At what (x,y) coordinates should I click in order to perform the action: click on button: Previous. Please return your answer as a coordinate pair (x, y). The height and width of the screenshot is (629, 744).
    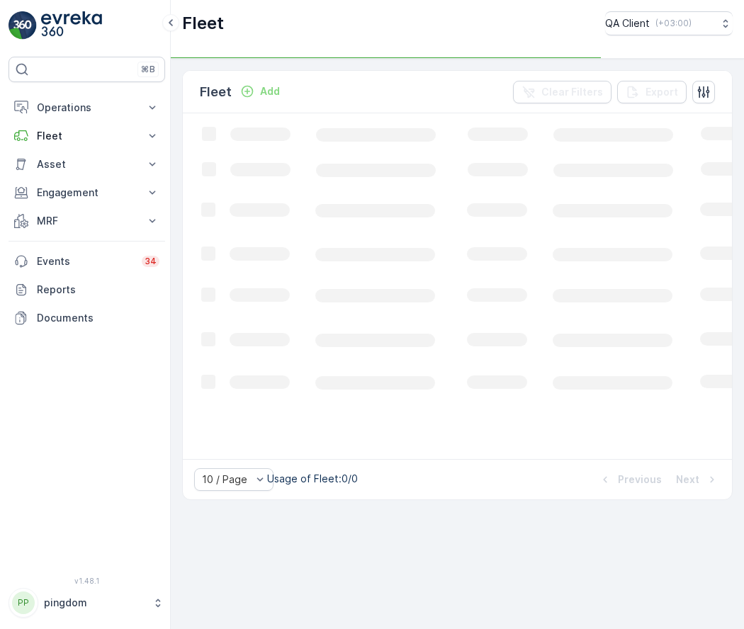
    Looking at the image, I should click on (630, 480).